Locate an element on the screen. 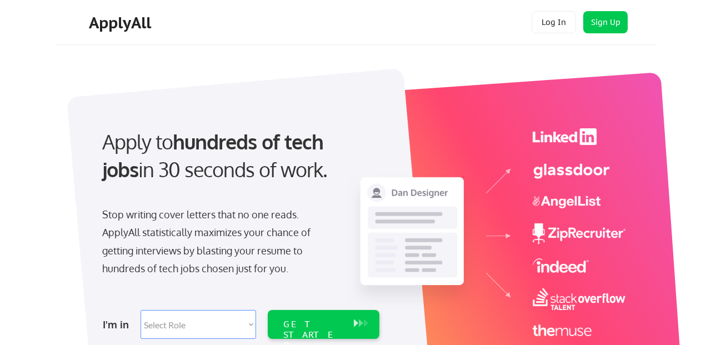  div: I'm in is located at coordinates (118, 324).